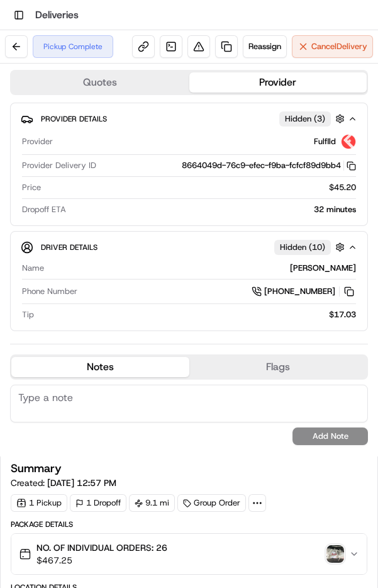  Describe the element at coordinates (138, 217) in the screenshot. I see `span: Pylon` at that location.